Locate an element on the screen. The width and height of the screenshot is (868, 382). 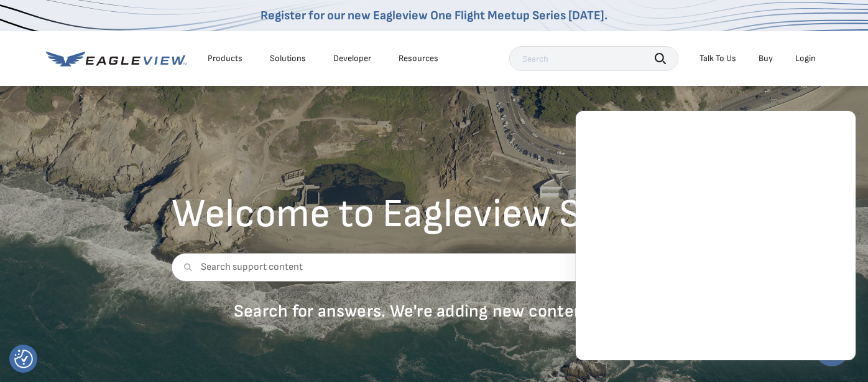
input: Search support content is located at coordinates (434, 267).